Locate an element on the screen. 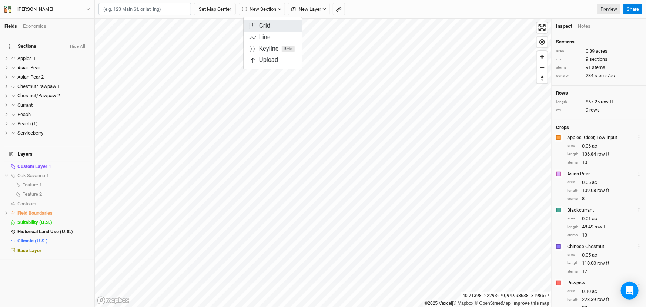 The width and height of the screenshot is (646, 307). div: Feature 1 is located at coordinates (56, 185).